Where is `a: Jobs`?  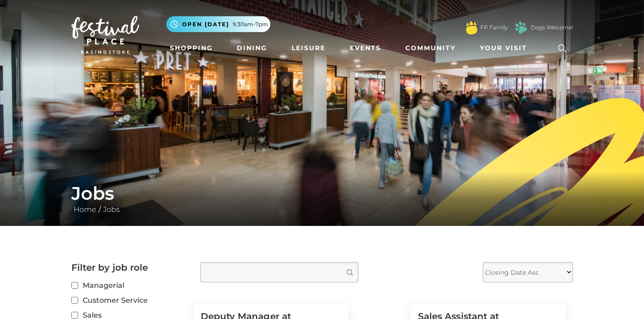
a: Jobs is located at coordinates (111, 209).